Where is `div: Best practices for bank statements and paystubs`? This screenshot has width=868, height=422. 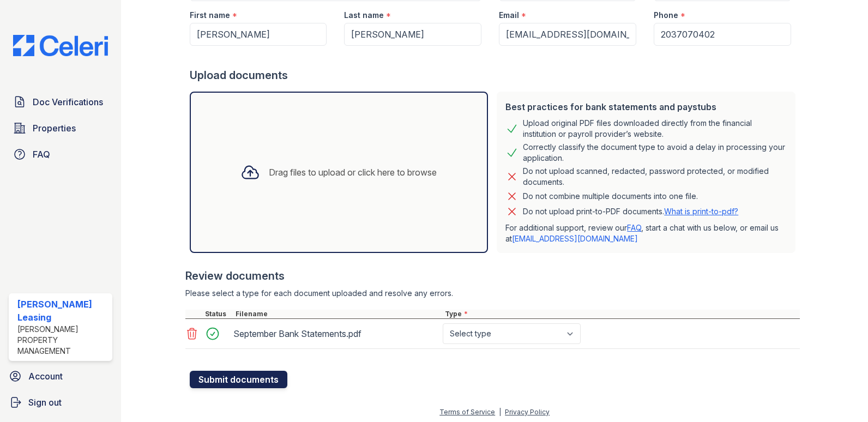
div: Best practices for bank statements and paystubs is located at coordinates (646, 107).